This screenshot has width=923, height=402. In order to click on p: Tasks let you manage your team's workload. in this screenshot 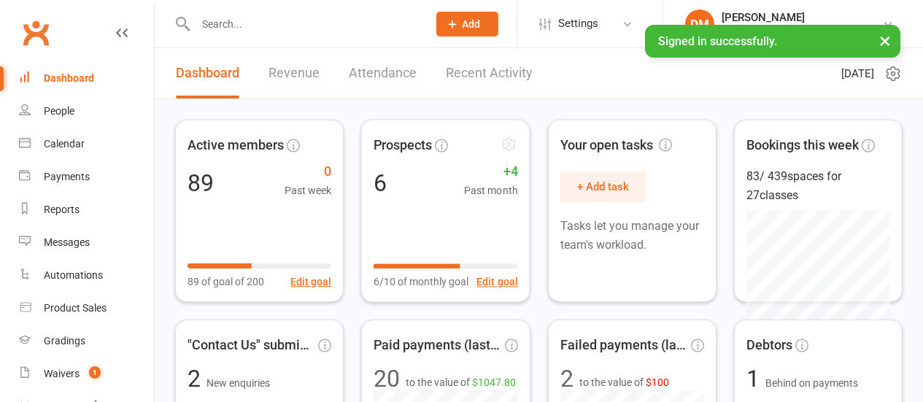, I will do `click(632, 235)`.